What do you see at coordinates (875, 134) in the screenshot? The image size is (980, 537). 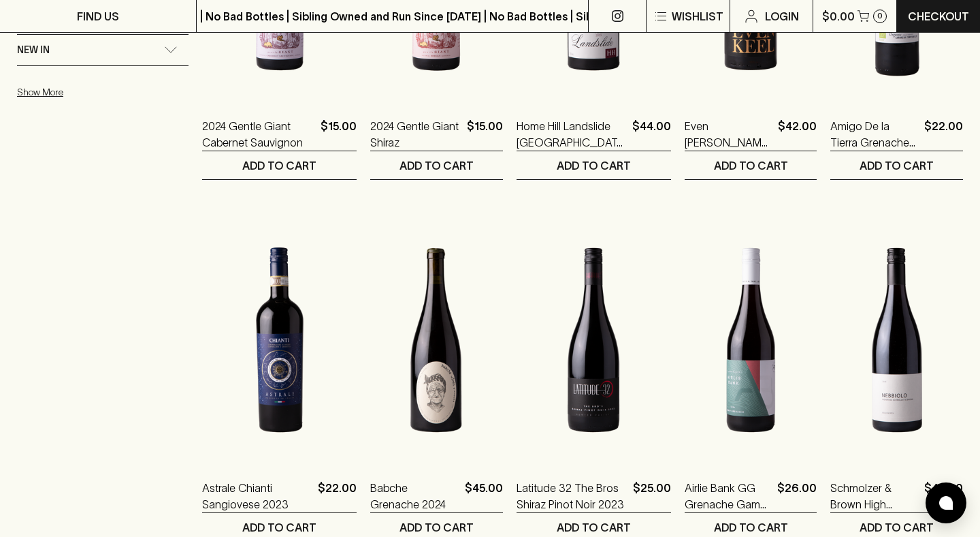 I see `a: Amigo De la Tierra Grenache Tempranillo 2022` at bounding box center [875, 134].